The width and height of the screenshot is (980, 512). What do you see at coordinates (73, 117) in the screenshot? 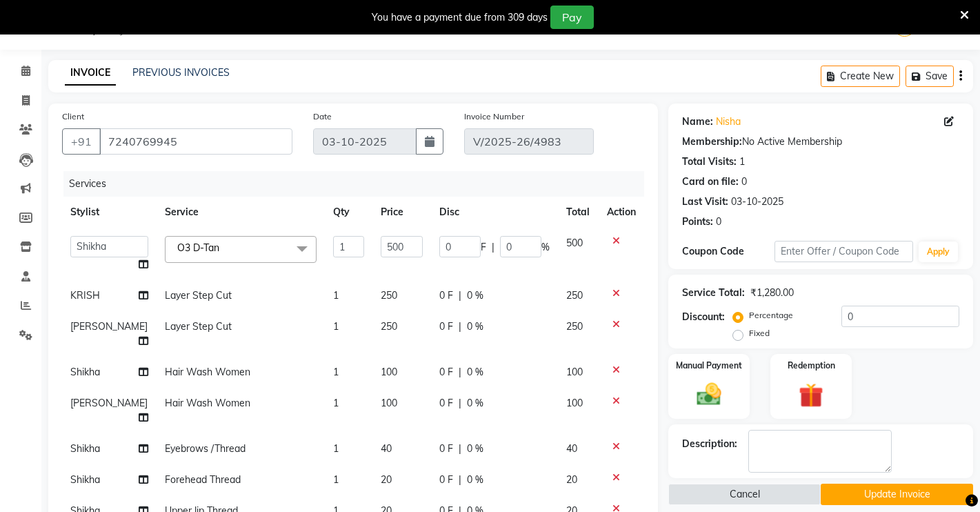
I see `label: Client` at bounding box center [73, 117].